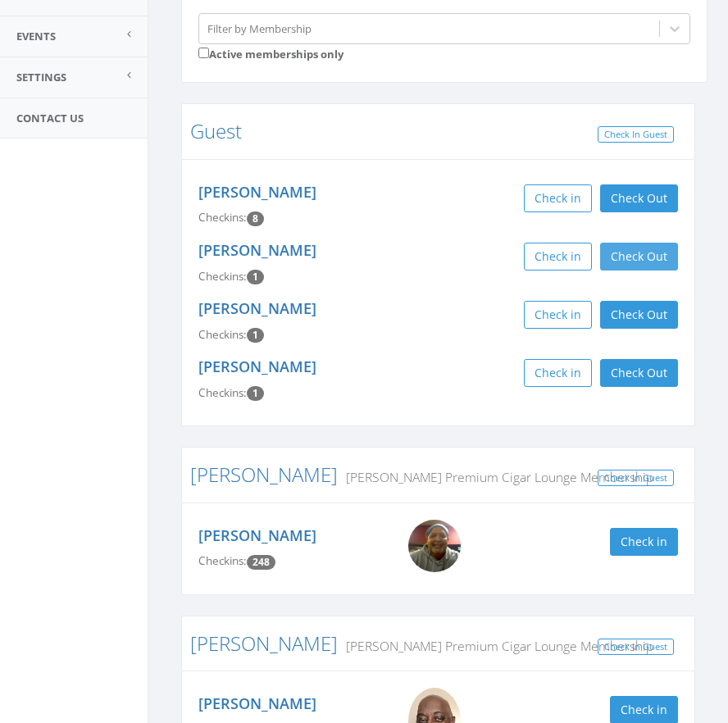 The height and width of the screenshot is (723, 728). Describe the element at coordinates (50, 118) in the screenshot. I see `span: Contact Us` at that location.